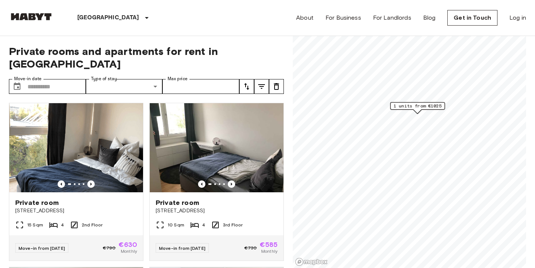 The image size is (535, 268). Describe the element at coordinates (28, 79) in the screenshot. I see `label: Move-in date` at that location.